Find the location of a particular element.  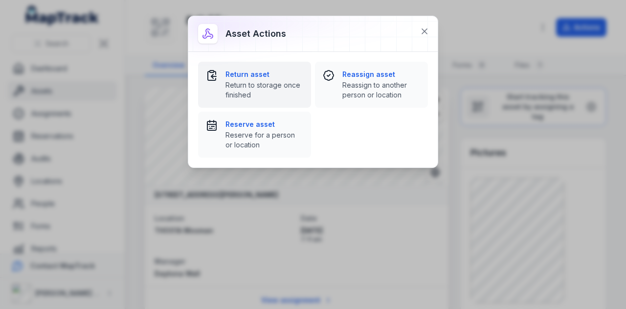

button: Reassign assetReassign to another person or location is located at coordinates (371, 85).